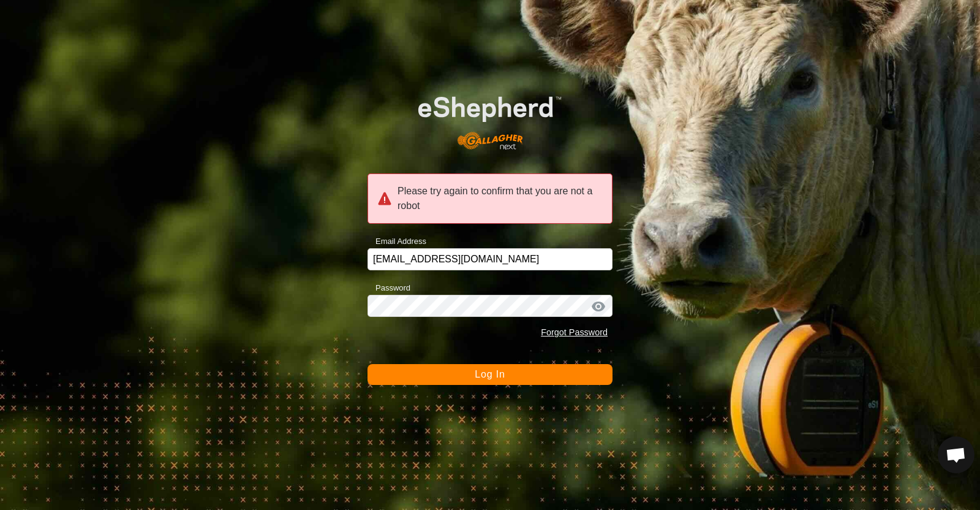 The width and height of the screenshot is (980, 510). Describe the element at coordinates (489, 374) in the screenshot. I see `span: Log In` at that location.